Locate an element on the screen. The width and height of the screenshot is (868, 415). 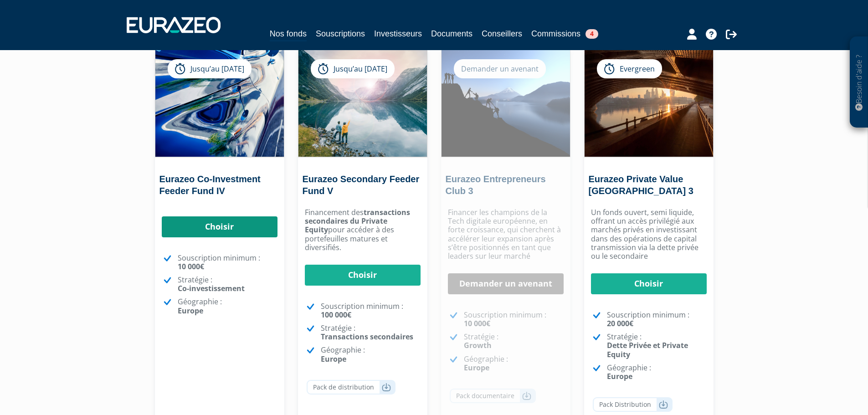
strong: 100 000€ is located at coordinates (336, 315).